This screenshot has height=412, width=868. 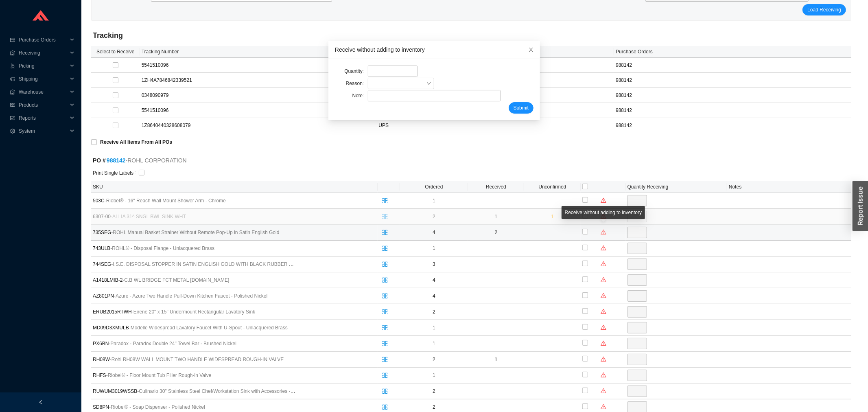 I want to click on span: - Riobel® - 16" Reach Wall Mount Shower Arm - Chrome, so click(x=165, y=201).